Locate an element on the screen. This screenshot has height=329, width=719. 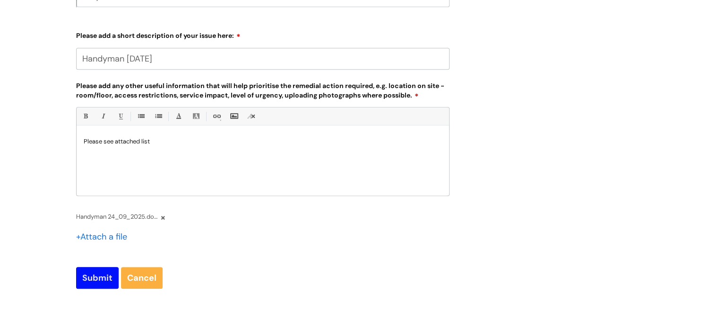
span: Handyman 24_09_2025.docx (117.27 KB ) - is located at coordinates (117, 216).